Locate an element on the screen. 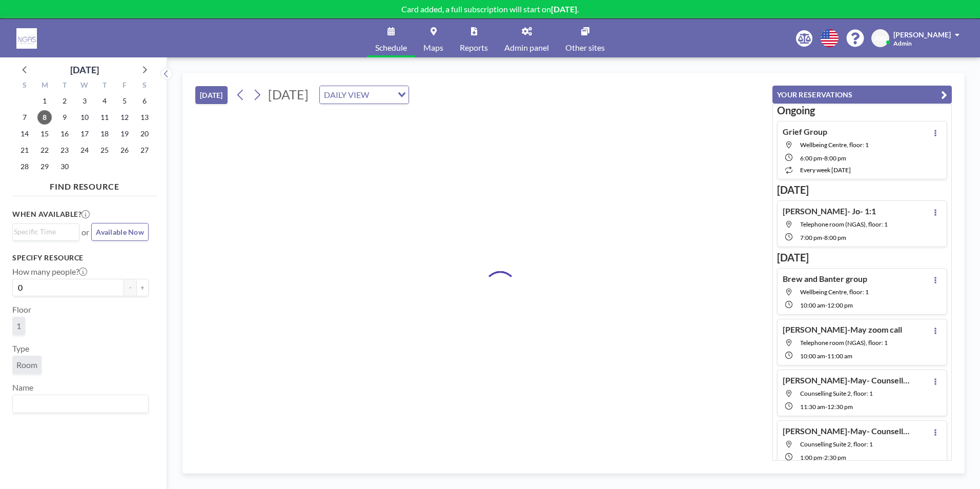 The height and width of the screenshot is (489, 980). a: Maps is located at coordinates (433, 38).